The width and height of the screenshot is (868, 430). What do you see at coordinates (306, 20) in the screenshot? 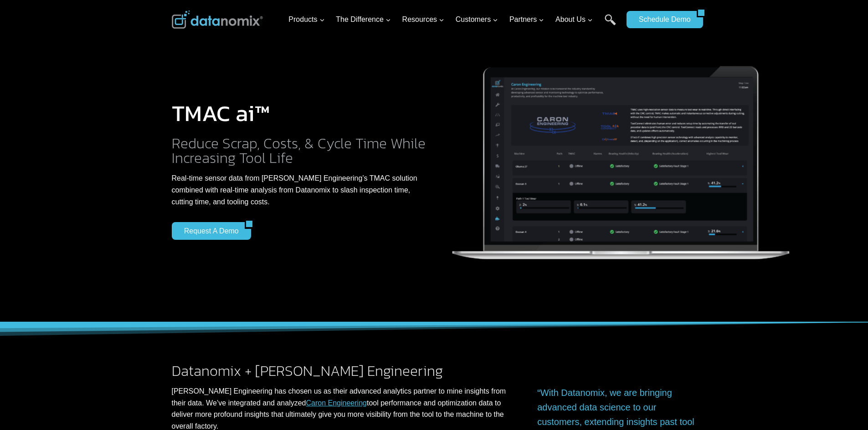
I see `span: Products` at bounding box center [306, 20].